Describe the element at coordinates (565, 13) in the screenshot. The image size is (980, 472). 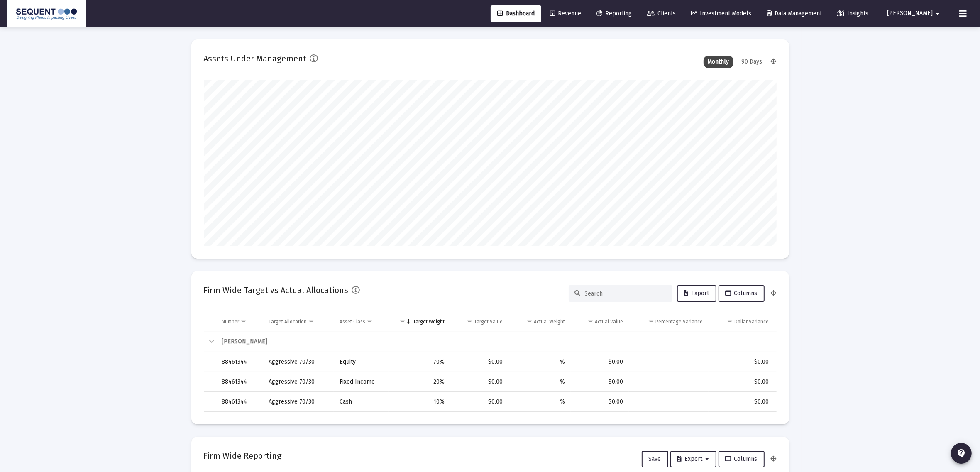
I see `span: Revenue` at that location.